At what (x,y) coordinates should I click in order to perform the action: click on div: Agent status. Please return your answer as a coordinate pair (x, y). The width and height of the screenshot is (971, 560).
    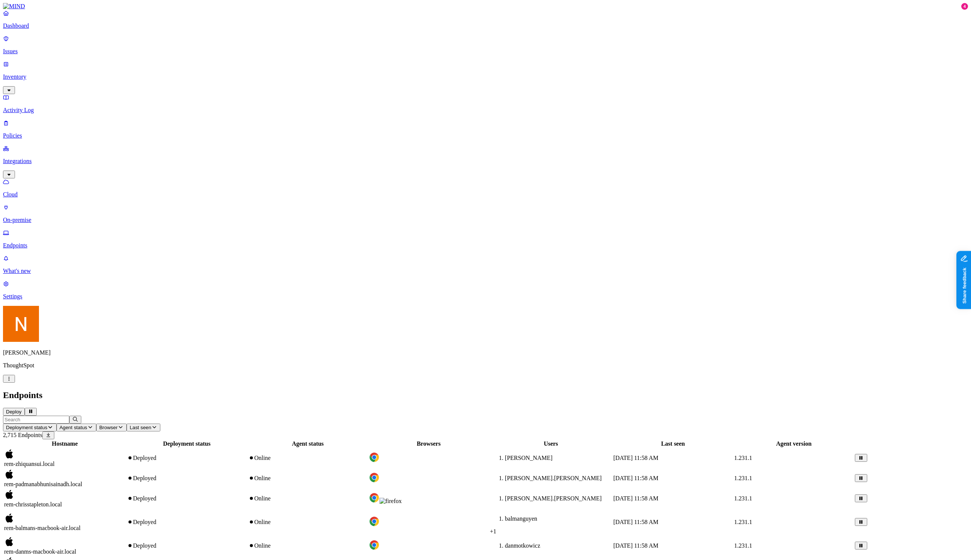
    Looking at the image, I should click on (308, 443).